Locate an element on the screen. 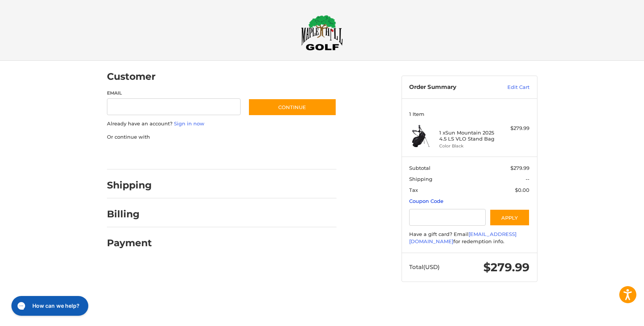  button: Gorgias live chat is located at coordinates (42, 12).